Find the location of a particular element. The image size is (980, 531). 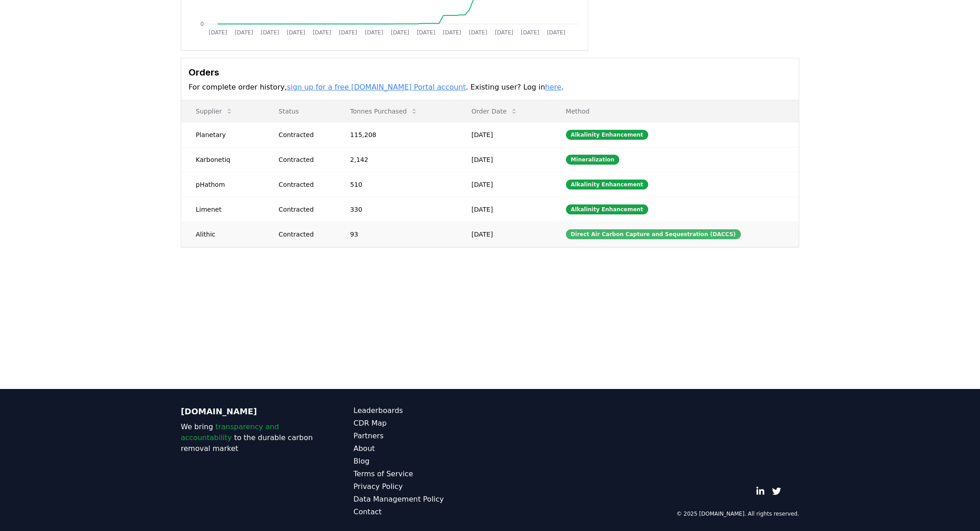

td: Karbonetiq is located at coordinates (222, 159).